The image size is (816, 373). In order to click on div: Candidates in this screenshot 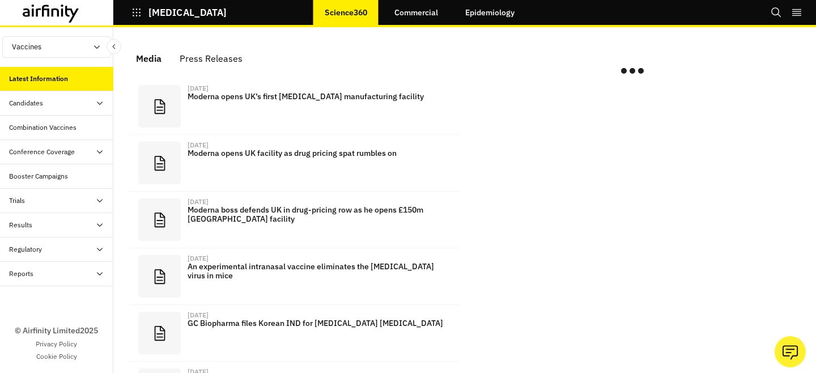, I will do `click(26, 103)`.